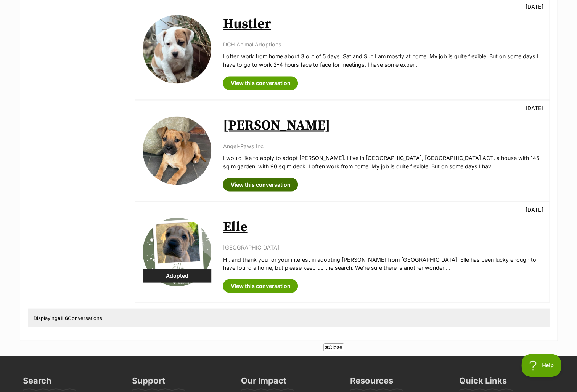 This screenshot has height=392, width=577. Describe the element at coordinates (177, 252) in the screenshot. I see `img: Elle` at that location.